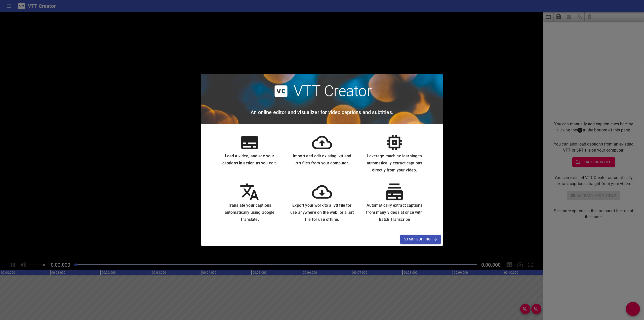  I want to click on h6: Export your work to a .vtt file for use anywhere on the web, or a .srt file for use offline., so click(322, 212).